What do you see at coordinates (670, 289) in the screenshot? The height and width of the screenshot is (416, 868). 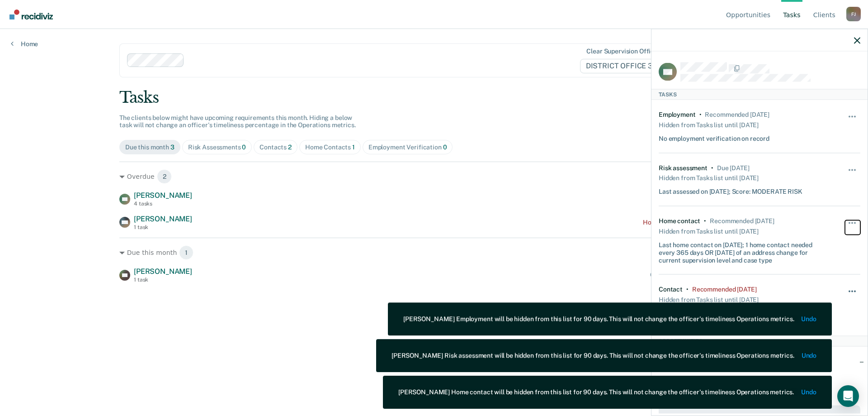 I see `div: Contact` at bounding box center [670, 289].